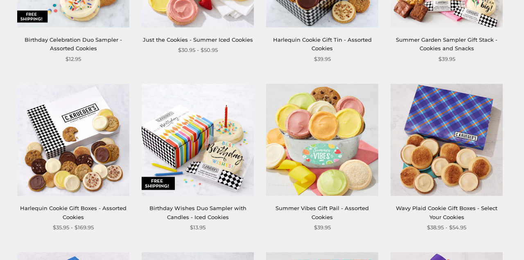 Image resolution: width=524 pixels, height=260 pixels. Describe the element at coordinates (73, 44) in the screenshot. I see `a: Birthday Celebration Duo Sampler - Assorted Cookies` at that location.